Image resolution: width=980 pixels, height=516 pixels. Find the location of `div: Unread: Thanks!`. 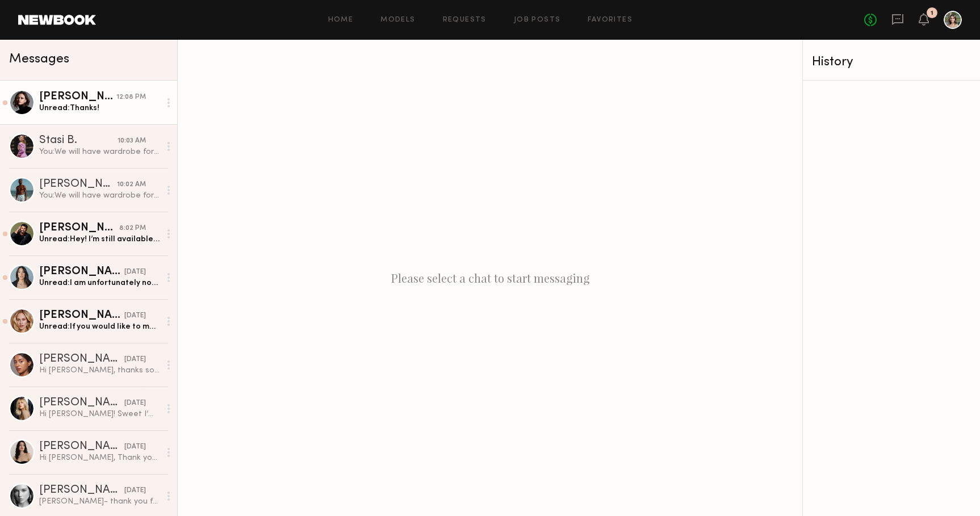

div: Unread: Thanks! is located at coordinates (99, 108).